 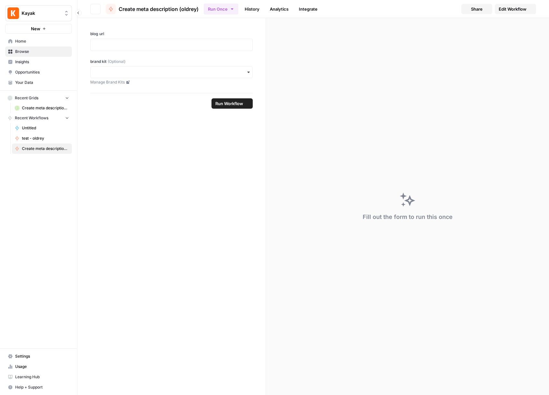 I want to click on button: Share, so click(x=477, y=9).